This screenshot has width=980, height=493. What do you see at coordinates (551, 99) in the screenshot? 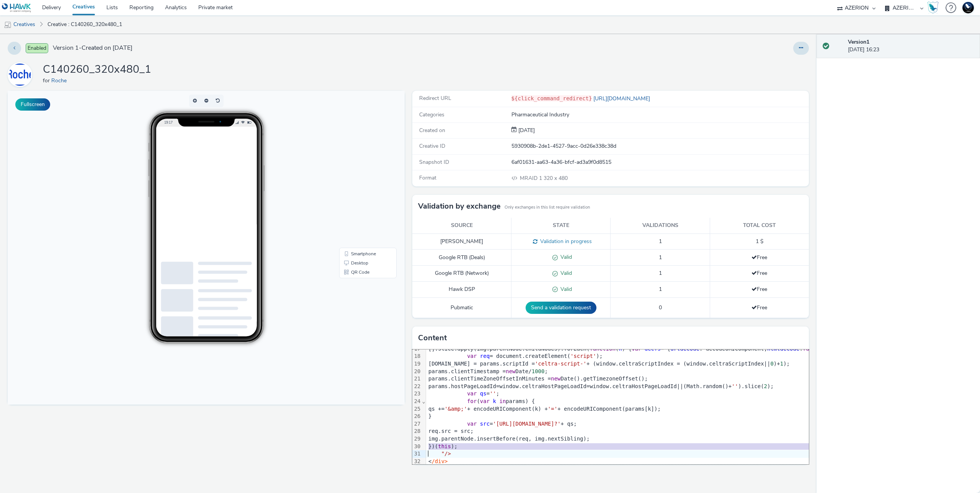
I see `code: ${click_command_redirect}` at bounding box center [551, 99].